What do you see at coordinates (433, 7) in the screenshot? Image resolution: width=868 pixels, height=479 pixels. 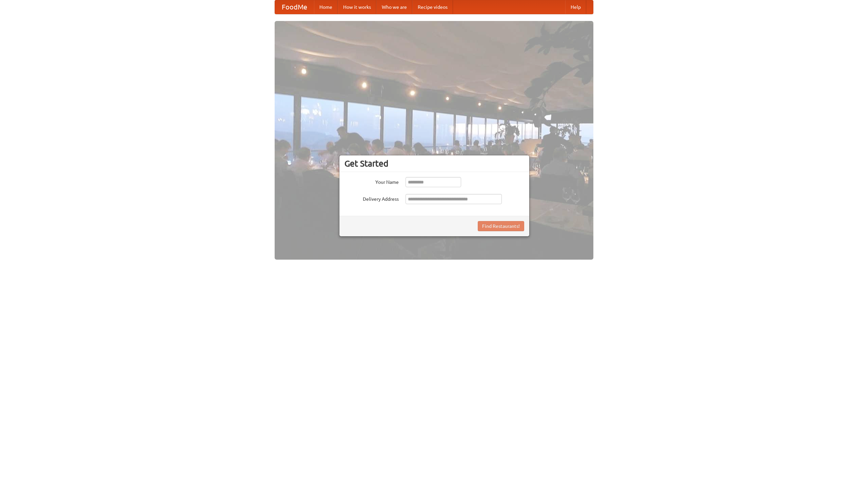 I see `a: Recipe videos` at bounding box center [433, 7].